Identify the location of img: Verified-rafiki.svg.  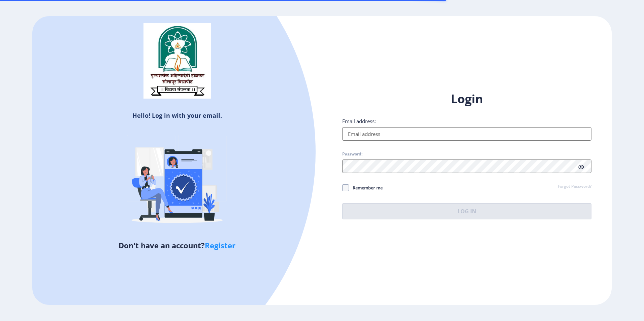
(177, 181).